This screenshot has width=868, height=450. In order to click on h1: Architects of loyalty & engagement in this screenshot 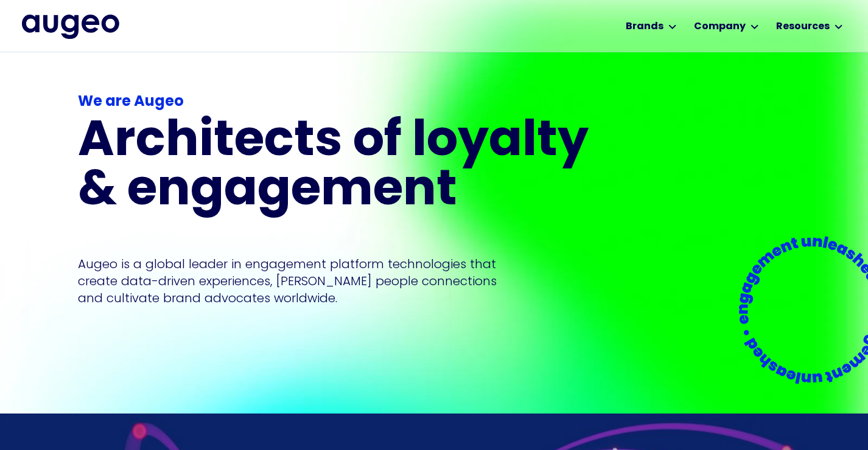, I will do `click(340, 167)`.